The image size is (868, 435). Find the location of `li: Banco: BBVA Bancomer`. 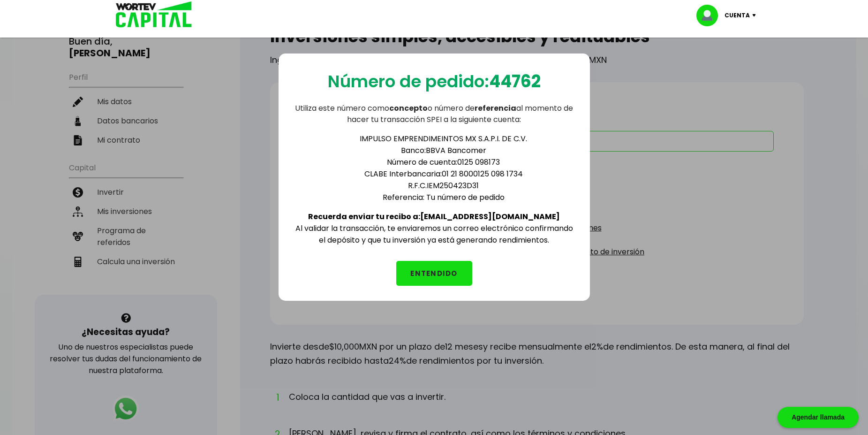

li: Banco: BBVA Bancomer is located at coordinates (443, 150).